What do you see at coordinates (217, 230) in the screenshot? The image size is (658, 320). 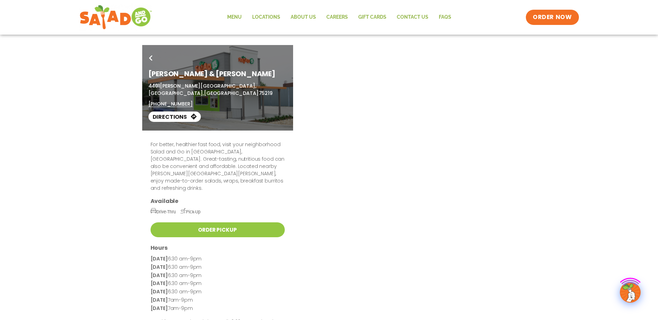 I see `a: Order Pickup` at bounding box center [217, 230].